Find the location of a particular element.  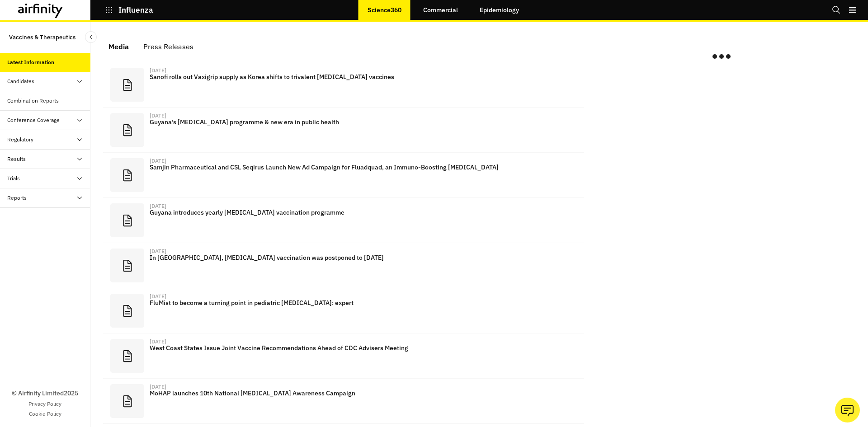

a: Cookie Policy is located at coordinates (45, 414).